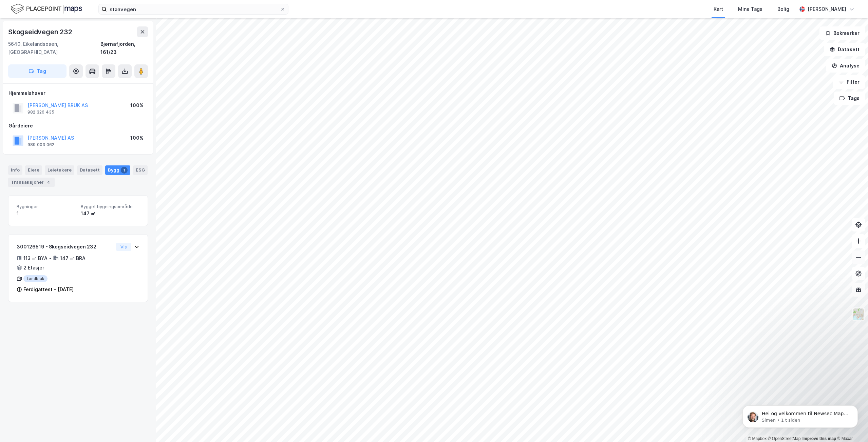  I want to click on button: Bokmerker, so click(842, 33).